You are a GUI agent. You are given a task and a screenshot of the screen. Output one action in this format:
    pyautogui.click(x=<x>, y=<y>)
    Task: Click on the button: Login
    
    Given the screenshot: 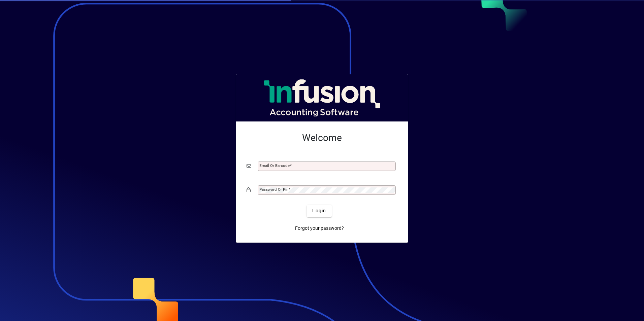 What is the action you would take?
    pyautogui.click(x=319, y=211)
    